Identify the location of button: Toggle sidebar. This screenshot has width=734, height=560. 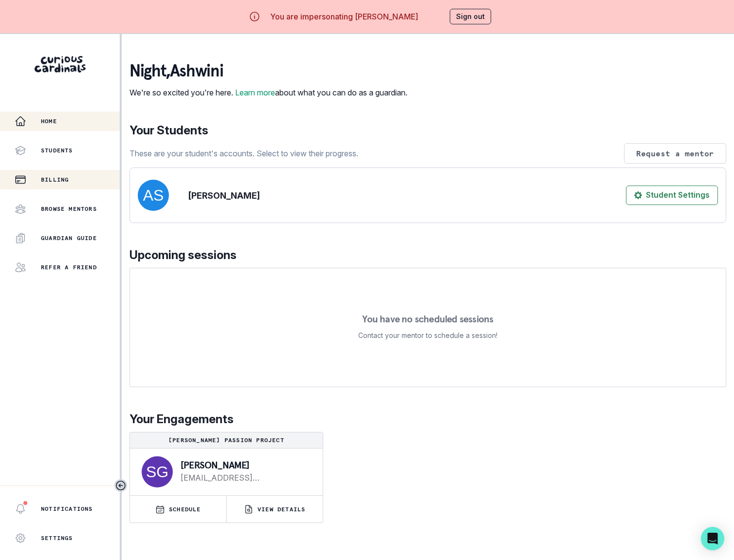
(121, 485).